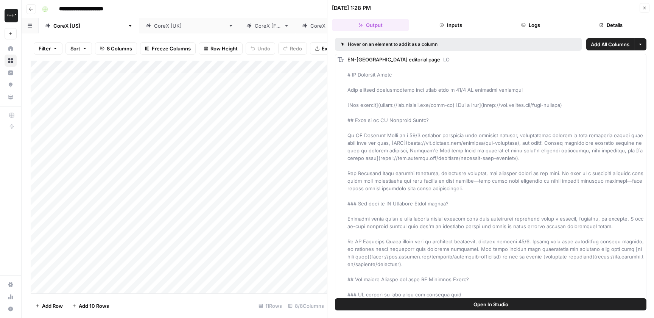 Image resolution: width=654 pixels, height=318 pixels. What do you see at coordinates (264, 48) in the screenshot?
I see `span: Undo` at bounding box center [264, 48].